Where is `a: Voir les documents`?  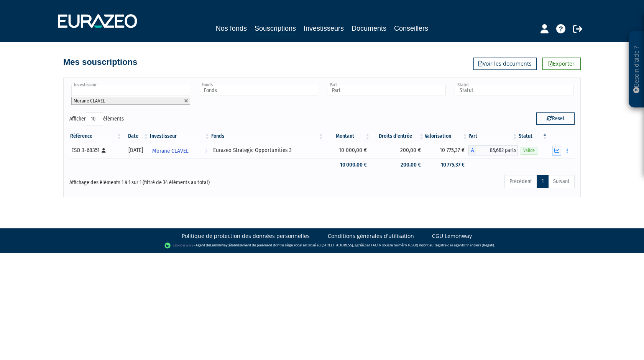 a: Voir les documents is located at coordinates (505, 64).